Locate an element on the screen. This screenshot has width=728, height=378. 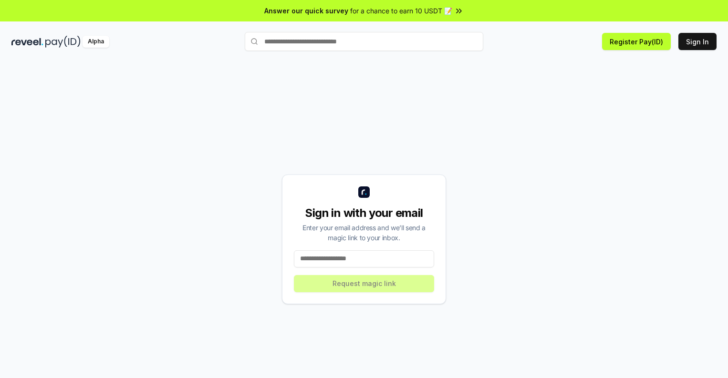
button: Sign In is located at coordinates (697, 42).